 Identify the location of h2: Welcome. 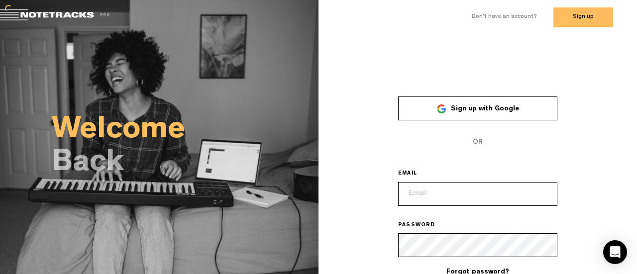
(185, 131).